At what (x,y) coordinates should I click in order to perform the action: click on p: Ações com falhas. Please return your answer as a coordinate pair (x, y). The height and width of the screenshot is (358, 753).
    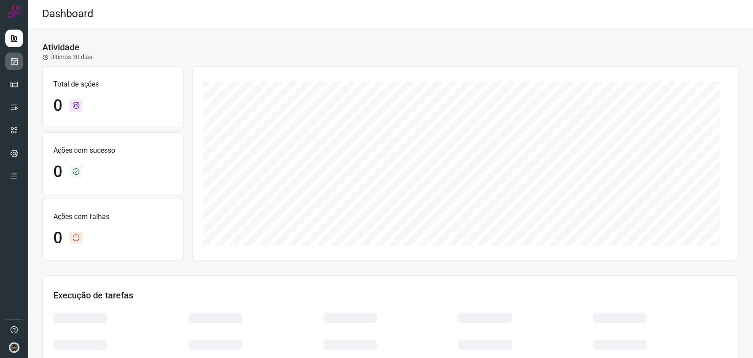
    Looking at the image, I should click on (113, 217).